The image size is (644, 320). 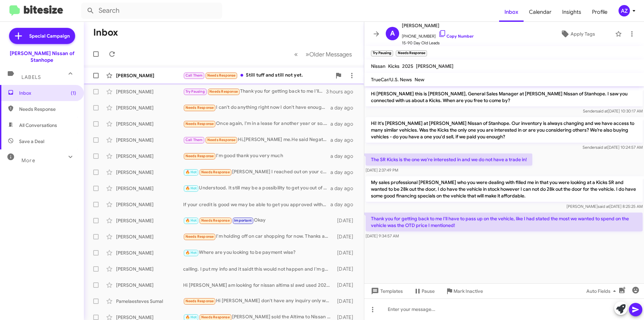 I want to click on button: Templates, so click(x=386, y=291).